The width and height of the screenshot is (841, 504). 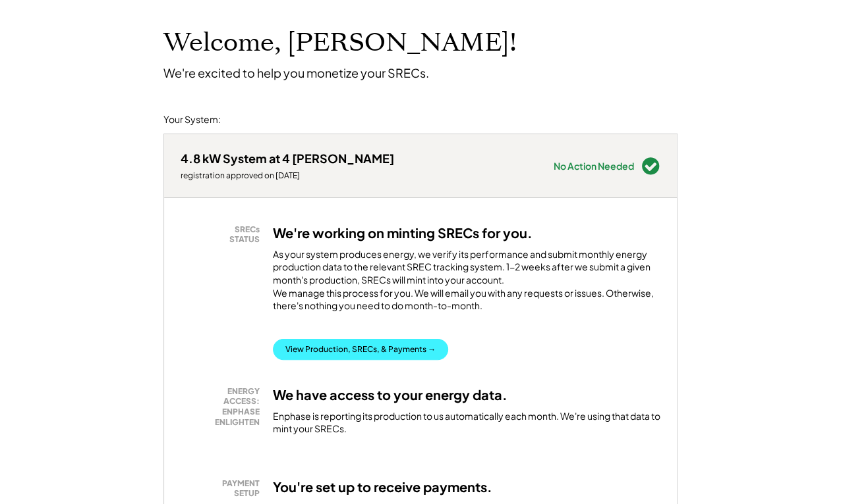 What do you see at coordinates (382, 487) in the screenshot?
I see `h3: You're set up to receive payments.` at bounding box center [382, 487].